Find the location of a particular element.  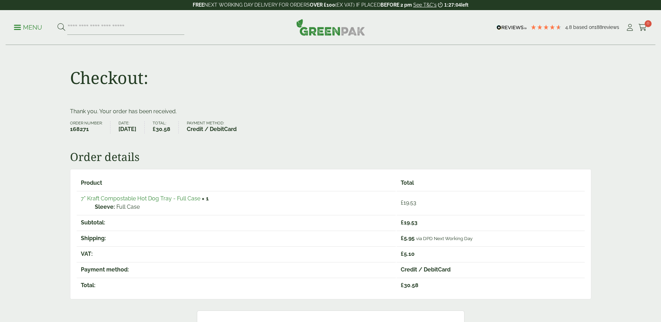

a: 7" Kraft Compostable Hot Dog Tray - Full Case is located at coordinates (140, 198).